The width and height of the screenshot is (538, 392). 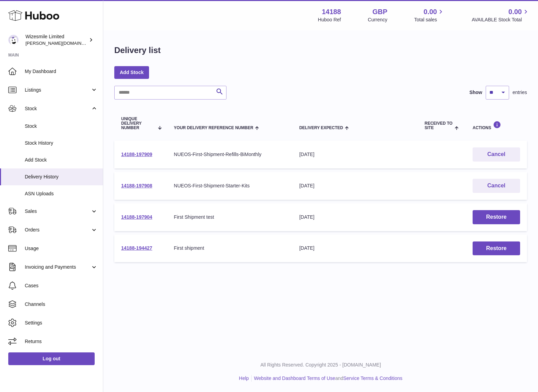 What do you see at coordinates (58, 90) in the screenshot?
I see `span: Listings` at bounding box center [58, 90].